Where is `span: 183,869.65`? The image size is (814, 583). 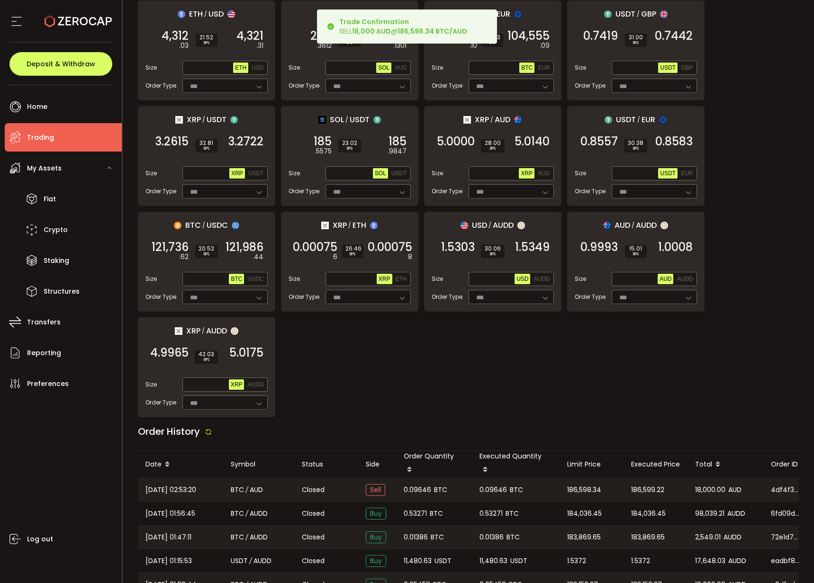
span: 183,869.65 is located at coordinates (648, 537).